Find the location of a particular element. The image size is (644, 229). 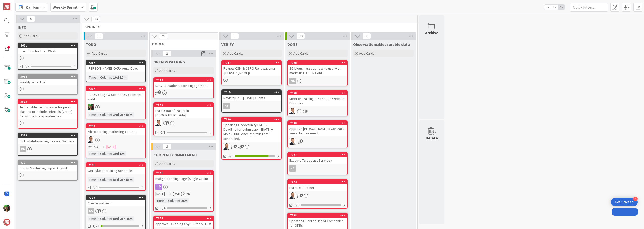

div: 7376Approve OKR blogs by SG for August is located at coordinates (184, 221).